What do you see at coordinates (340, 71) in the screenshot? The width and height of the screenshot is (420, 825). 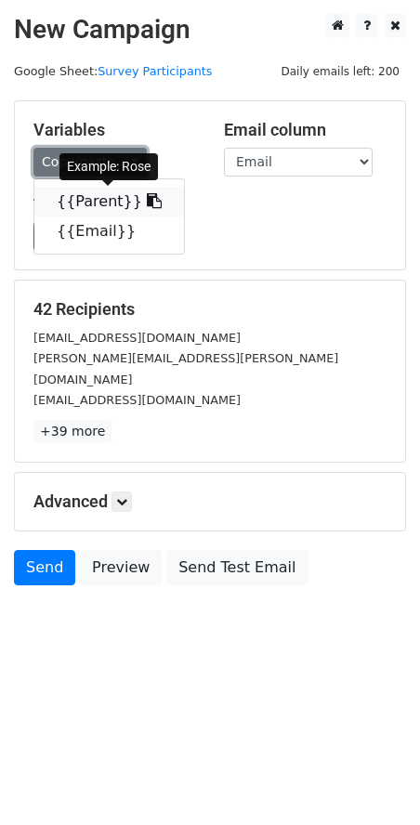 I see `a: Daily emails left: 200` at bounding box center [340, 71].